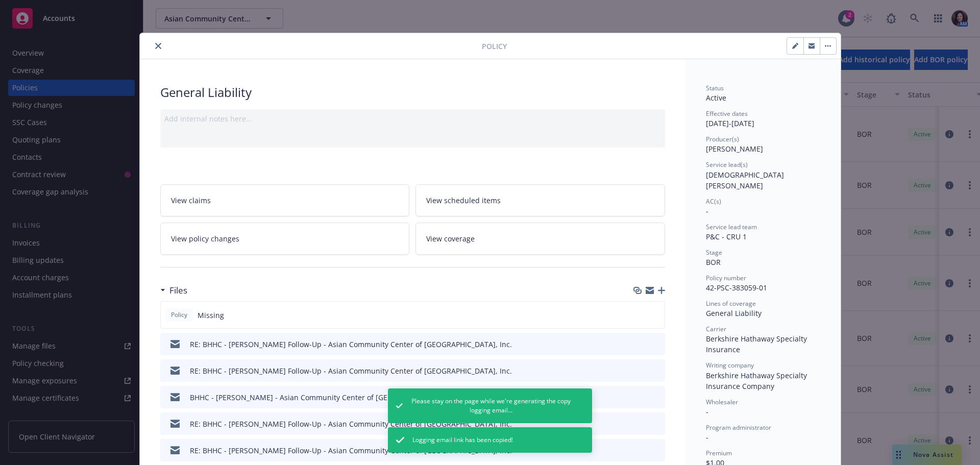 The width and height of the screenshot is (980, 465). What do you see at coordinates (178, 290) in the screenshot?
I see `h3: Files` at bounding box center [178, 290].